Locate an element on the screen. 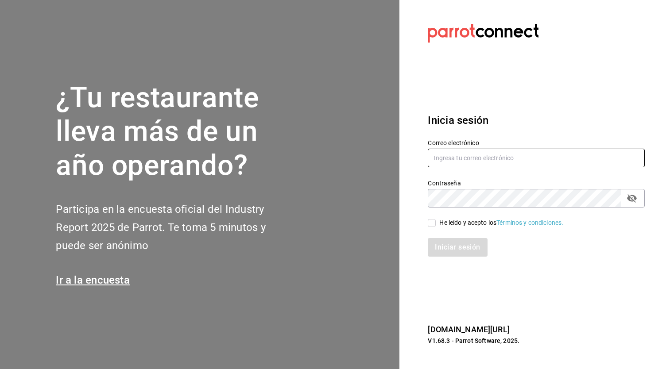 The image size is (666, 369). a: Términos y condiciones. is located at coordinates (530, 223).